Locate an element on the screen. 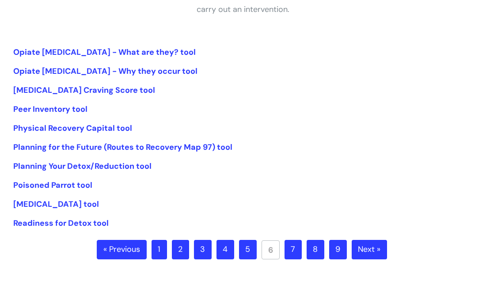 The height and width of the screenshot is (300, 486). a: 8 is located at coordinates (315, 250).